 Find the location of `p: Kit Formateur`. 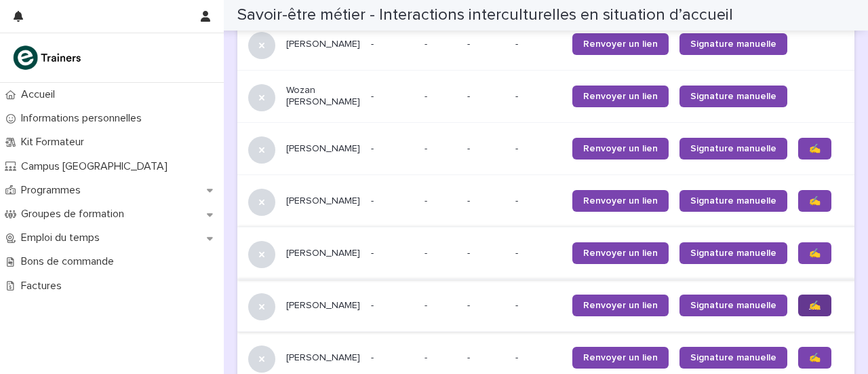

p: Kit Formateur is located at coordinates (55, 142).